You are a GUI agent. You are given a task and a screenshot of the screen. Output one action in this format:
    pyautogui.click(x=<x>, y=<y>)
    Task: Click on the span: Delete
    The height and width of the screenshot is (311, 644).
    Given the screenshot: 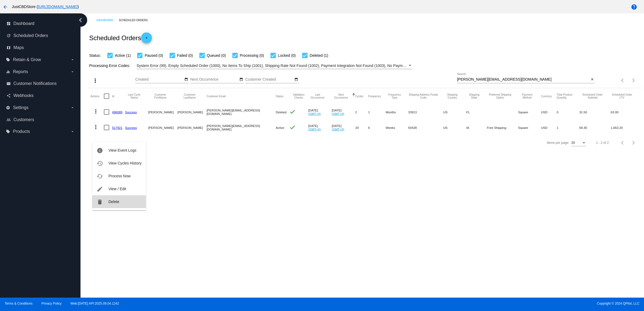 What is the action you would take?
    pyautogui.click(x=114, y=202)
    